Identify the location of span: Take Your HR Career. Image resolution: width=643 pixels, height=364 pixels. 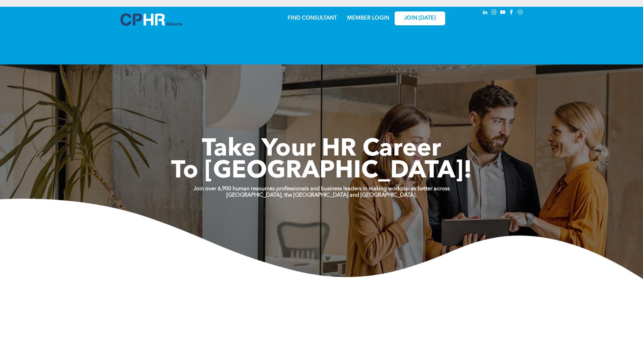
(322, 150).